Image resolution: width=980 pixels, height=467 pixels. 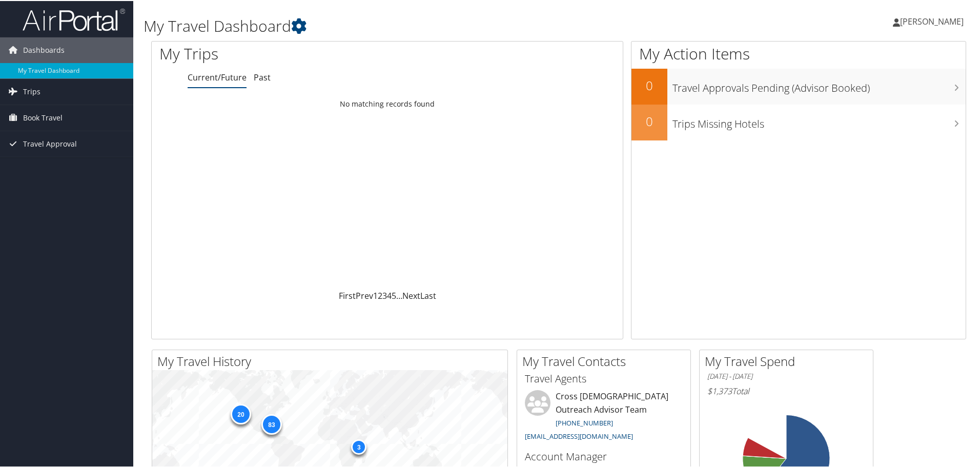 What do you see at coordinates (375, 295) in the screenshot?
I see `a: 1` at bounding box center [375, 295].